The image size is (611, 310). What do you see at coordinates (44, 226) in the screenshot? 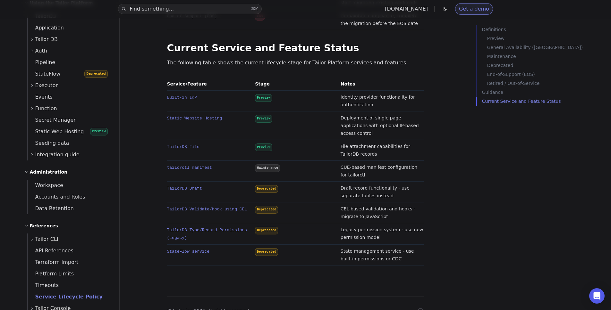
I see `h2: References` at bounding box center [44, 226].